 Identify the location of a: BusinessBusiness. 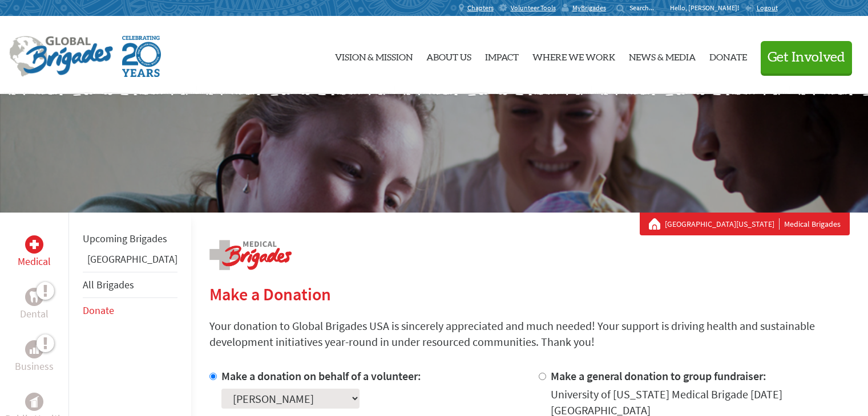
(34, 358).